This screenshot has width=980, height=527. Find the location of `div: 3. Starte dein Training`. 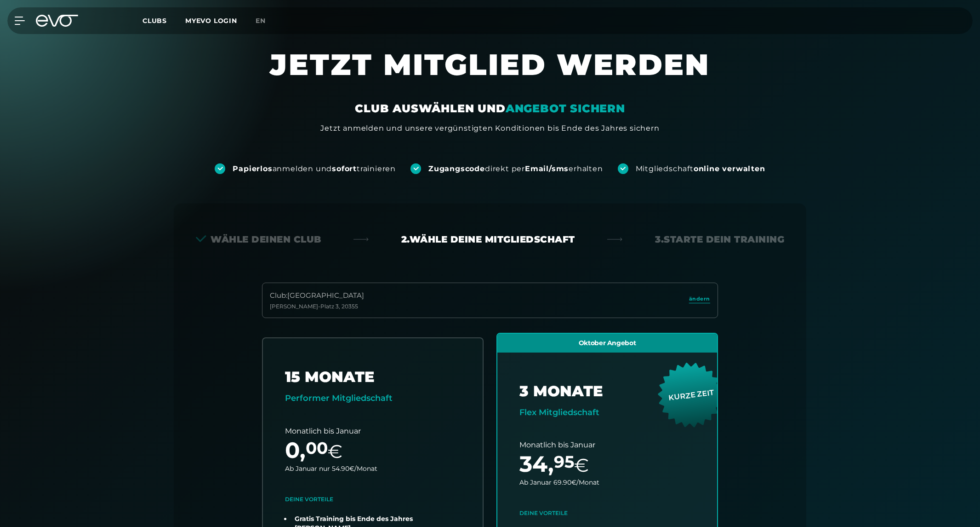

div: 3. Starte dein Training is located at coordinates (719, 239).